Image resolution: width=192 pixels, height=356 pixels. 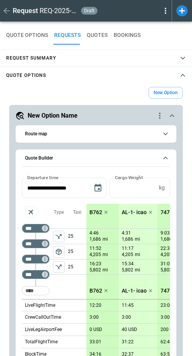 What do you see at coordinates (98, 188) in the screenshot?
I see `button: Choose date, selected date is Aug 20, 2025` at bounding box center [98, 188].